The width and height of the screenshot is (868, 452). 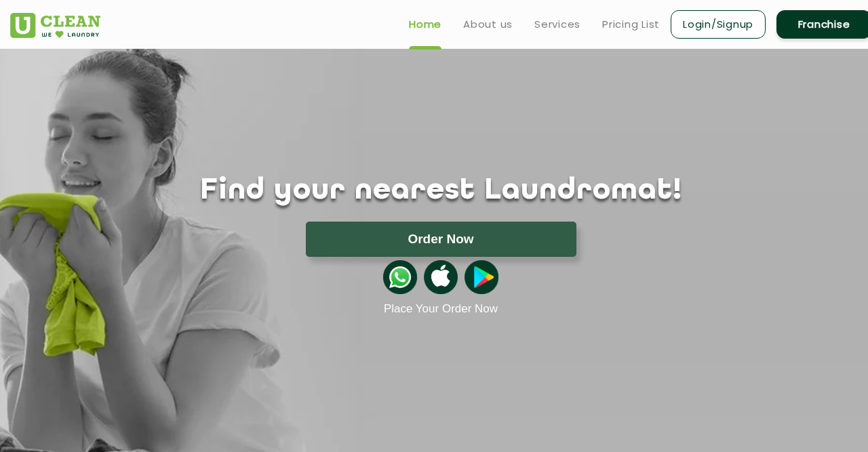 I want to click on img: UClean Laundry and Dry Cleaning, so click(x=55, y=25).